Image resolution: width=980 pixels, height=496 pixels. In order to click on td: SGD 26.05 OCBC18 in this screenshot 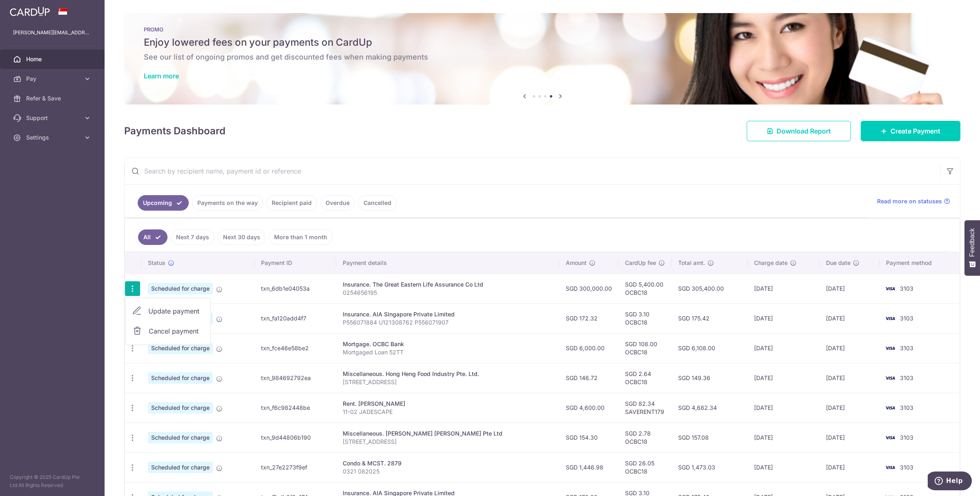, I will do `click(645, 467)`.